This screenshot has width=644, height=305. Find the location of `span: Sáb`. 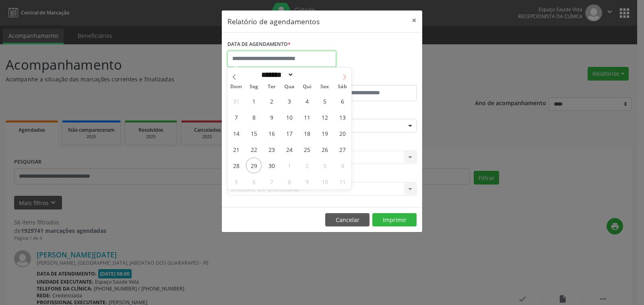

span: Sáb is located at coordinates (343, 87).